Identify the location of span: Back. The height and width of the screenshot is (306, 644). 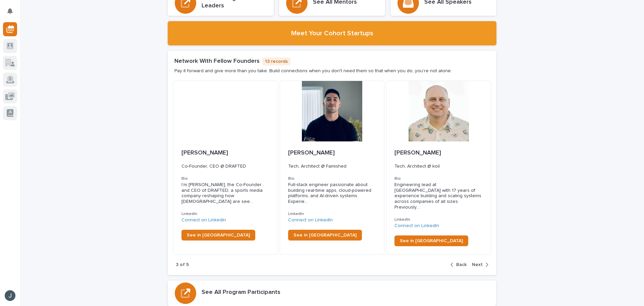
(461, 265).